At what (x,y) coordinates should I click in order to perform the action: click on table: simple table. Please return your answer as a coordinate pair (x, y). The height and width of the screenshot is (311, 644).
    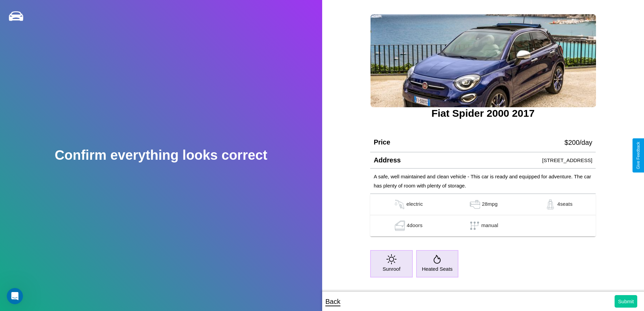
    Looking at the image, I should click on (483, 215).